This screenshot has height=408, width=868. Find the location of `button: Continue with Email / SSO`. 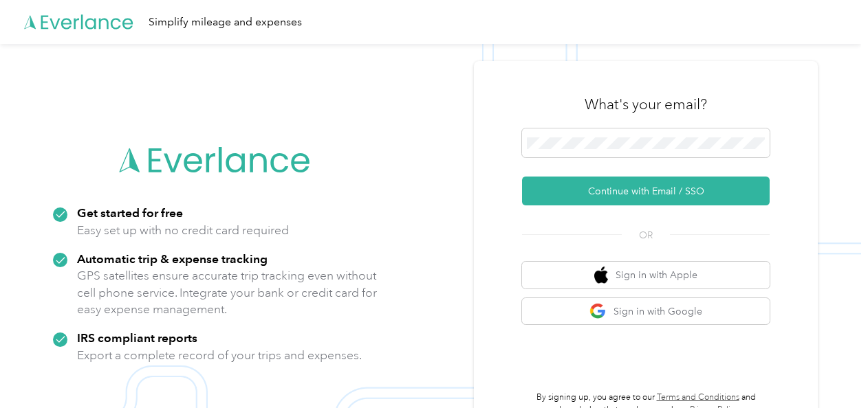

button: Continue with Email / SSO is located at coordinates (645, 191).